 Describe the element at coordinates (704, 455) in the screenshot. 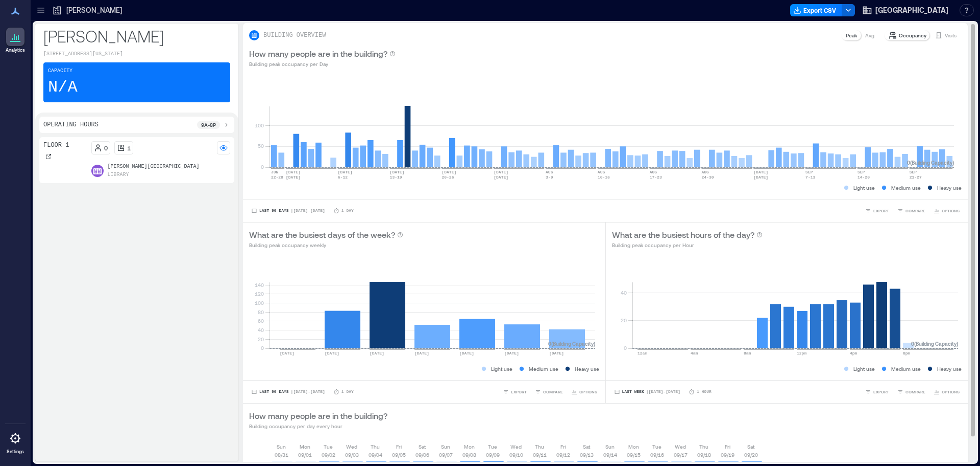

I see `p: 09/18` at that location.